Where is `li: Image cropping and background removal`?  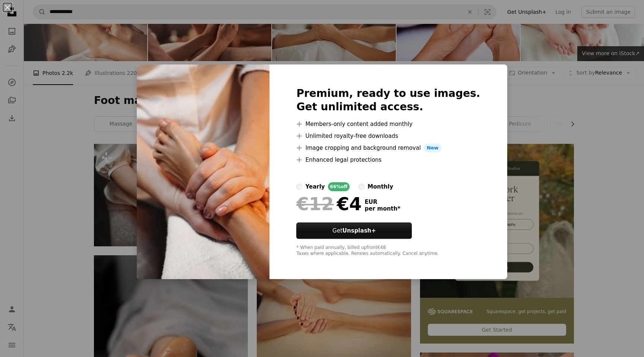 li: Image cropping and background removal is located at coordinates (388, 148).